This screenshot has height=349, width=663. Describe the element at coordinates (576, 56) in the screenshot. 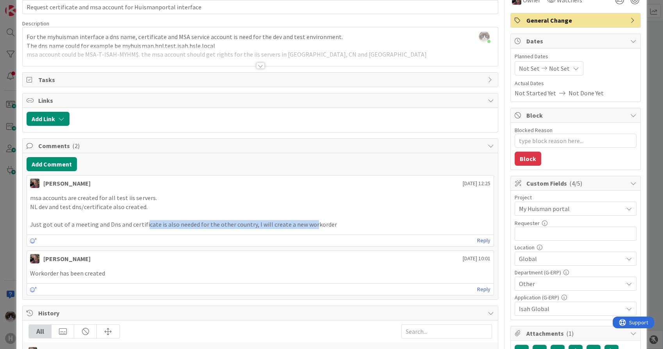

I see `span: Planned Dates` at that location.